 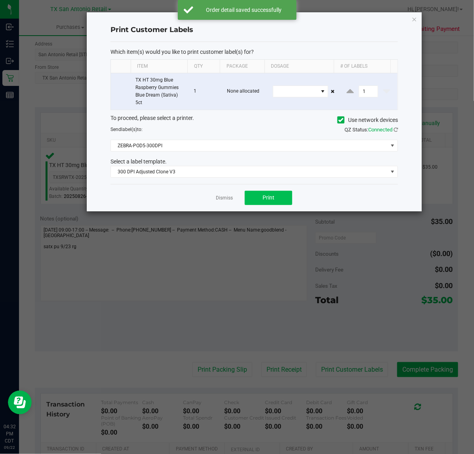 I want to click on p: Which item(s) would you like to print customer label(s) for?, so click(x=254, y=52).